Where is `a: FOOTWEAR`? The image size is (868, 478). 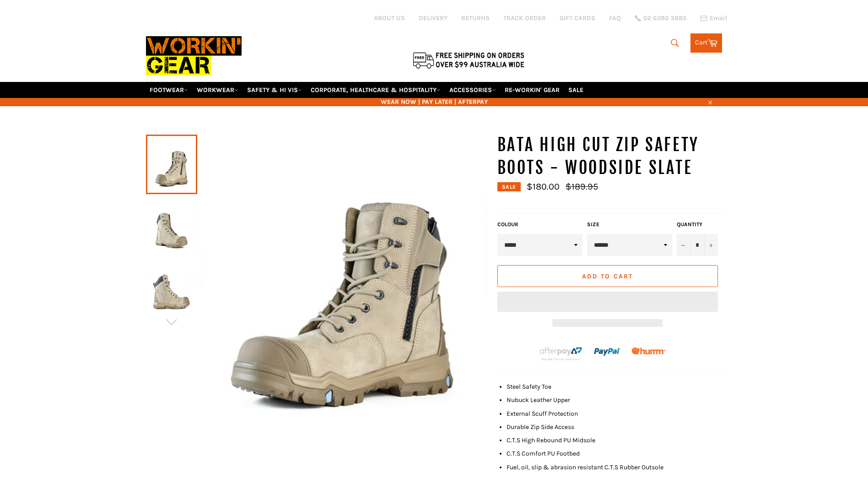 a: FOOTWEAR is located at coordinates (169, 90).